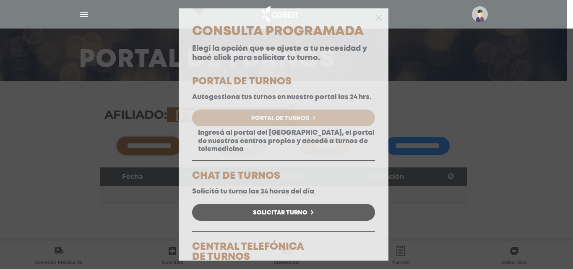 Image resolution: width=573 pixels, height=269 pixels. I want to click on h5: PORTAL DE TURNOS, so click(283, 82).